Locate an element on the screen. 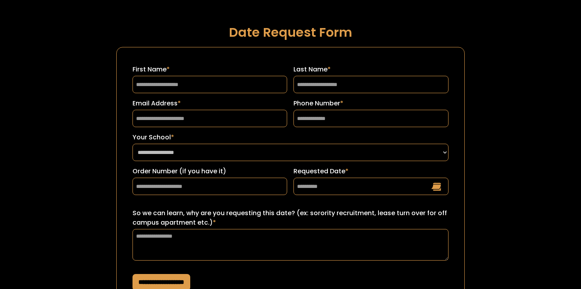  label: Email Address is located at coordinates (210, 104).